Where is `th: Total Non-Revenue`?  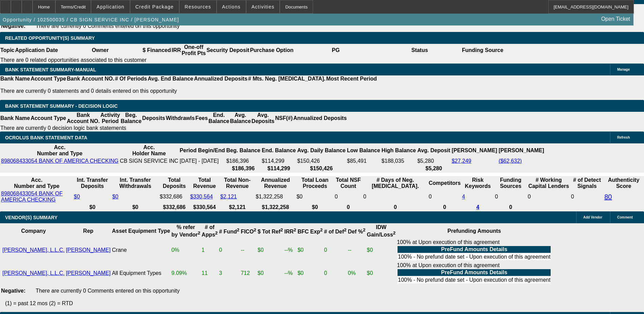 th: Total Non-Revenue is located at coordinates (238, 183).